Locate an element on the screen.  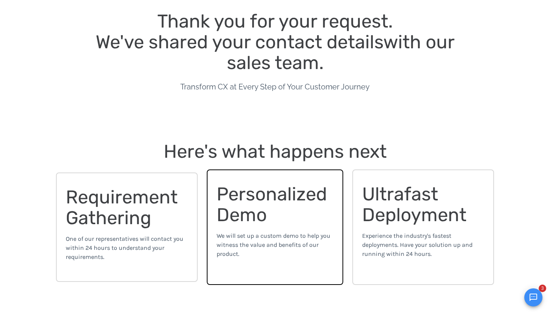
span: Personalized Demo is located at coordinates (274, 204).